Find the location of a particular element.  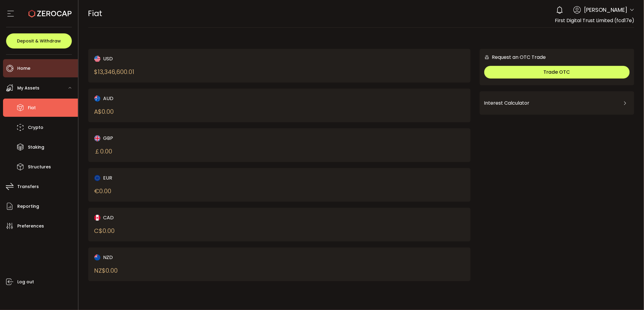

span: Log out is located at coordinates (26, 282).